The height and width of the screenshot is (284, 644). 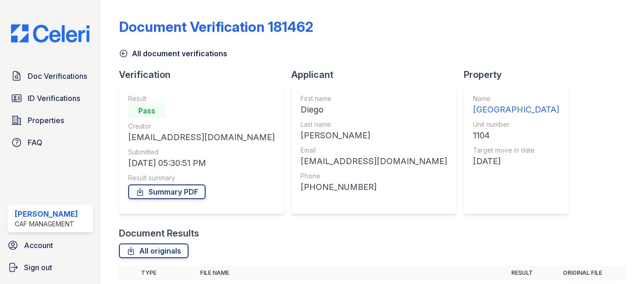 I want to click on div: Document Results, so click(x=159, y=233).